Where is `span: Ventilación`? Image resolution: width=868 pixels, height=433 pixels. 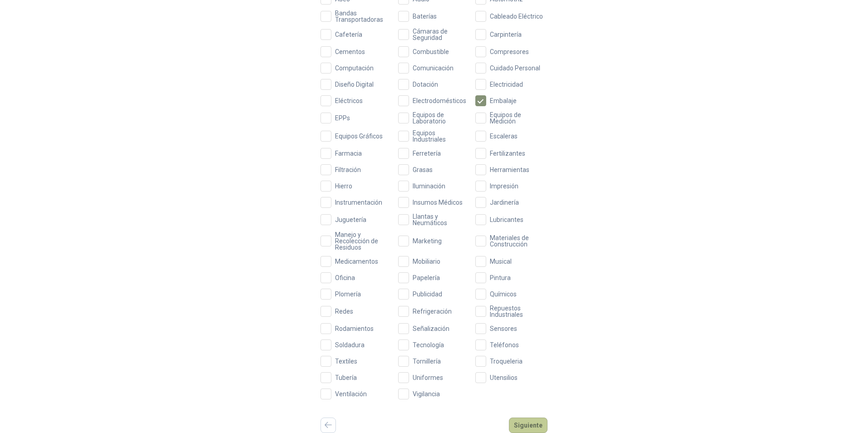 span: Ventilación is located at coordinates (351, 394).